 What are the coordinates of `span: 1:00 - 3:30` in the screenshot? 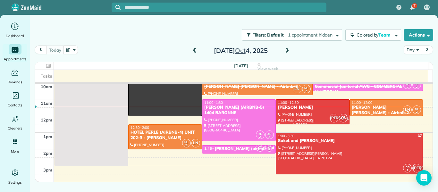 It's located at (287, 136).